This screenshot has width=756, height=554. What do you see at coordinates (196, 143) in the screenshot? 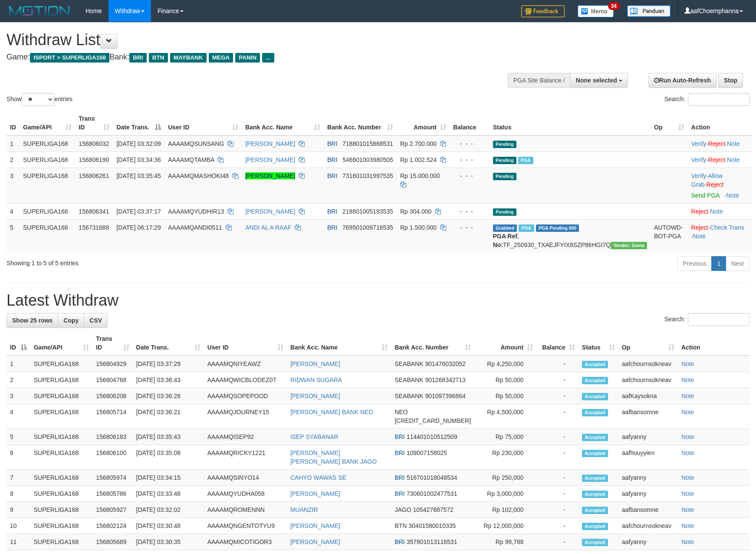
I see `span: AAAAMQSUNSANG` at bounding box center [196, 143].